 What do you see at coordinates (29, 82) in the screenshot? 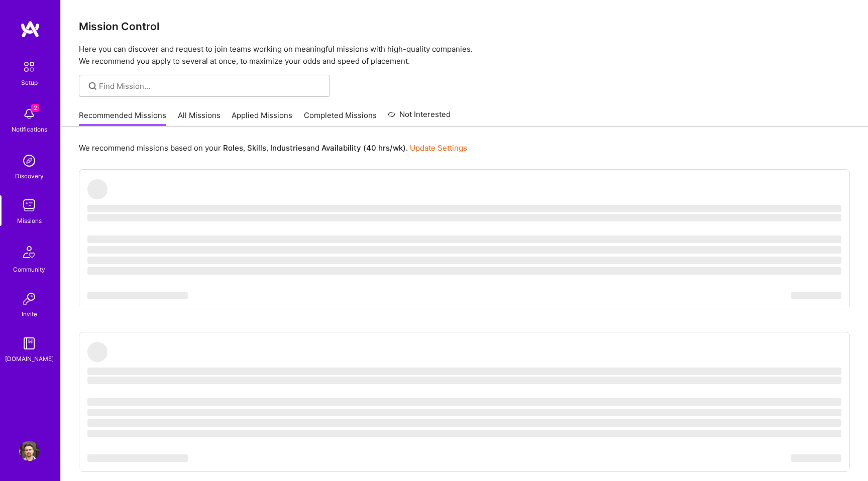
I see `div: Setup` at bounding box center [29, 82].